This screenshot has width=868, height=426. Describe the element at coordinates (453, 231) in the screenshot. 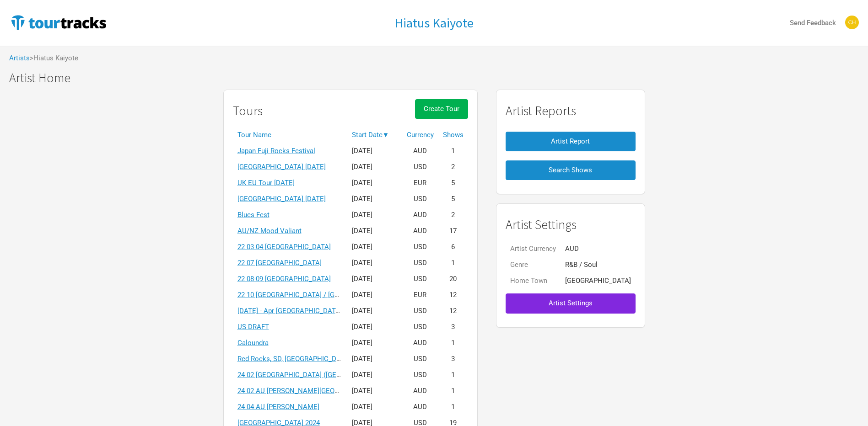

I see `td: 17` at that location.